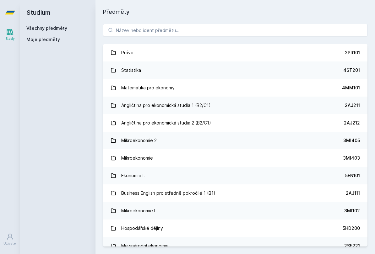 Image resolution: width=375 pixels, height=254 pixels. What do you see at coordinates (352, 246) in the screenshot?
I see `div: 2SE221` at bounding box center [352, 246].